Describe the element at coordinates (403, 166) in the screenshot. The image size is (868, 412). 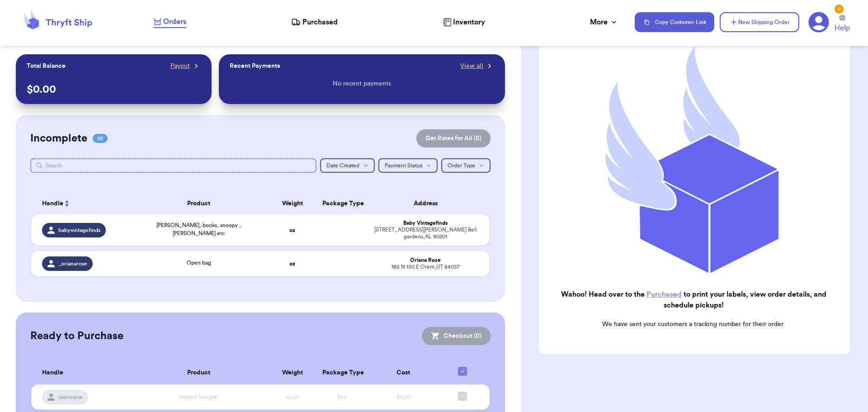
I see `span: Payment Status` at that location.